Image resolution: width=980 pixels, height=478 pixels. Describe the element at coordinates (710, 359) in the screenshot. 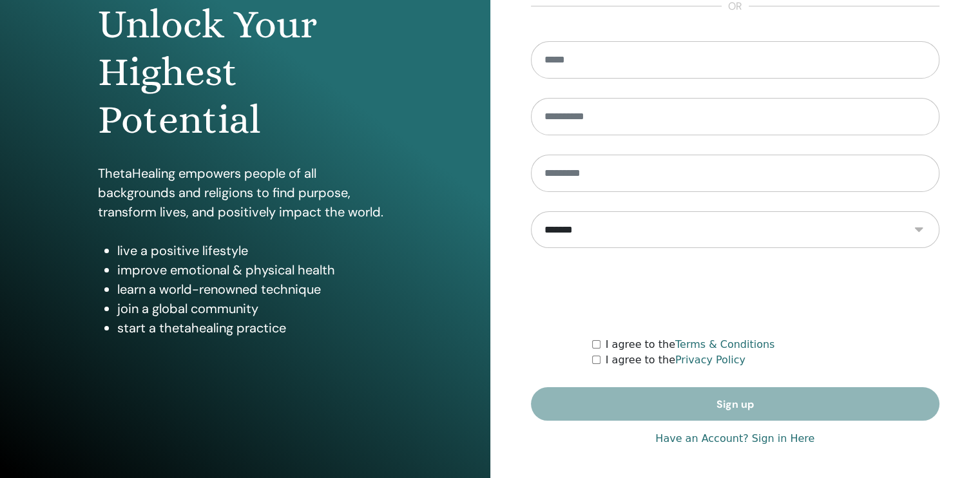

I see `a: Privacy Policy` at that location.